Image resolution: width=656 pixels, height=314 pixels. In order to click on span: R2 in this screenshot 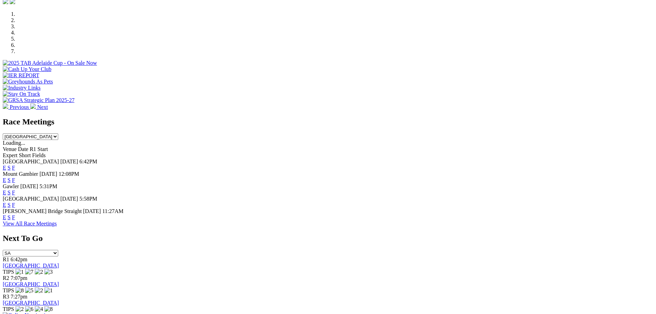, I will do `click(6, 278)`.